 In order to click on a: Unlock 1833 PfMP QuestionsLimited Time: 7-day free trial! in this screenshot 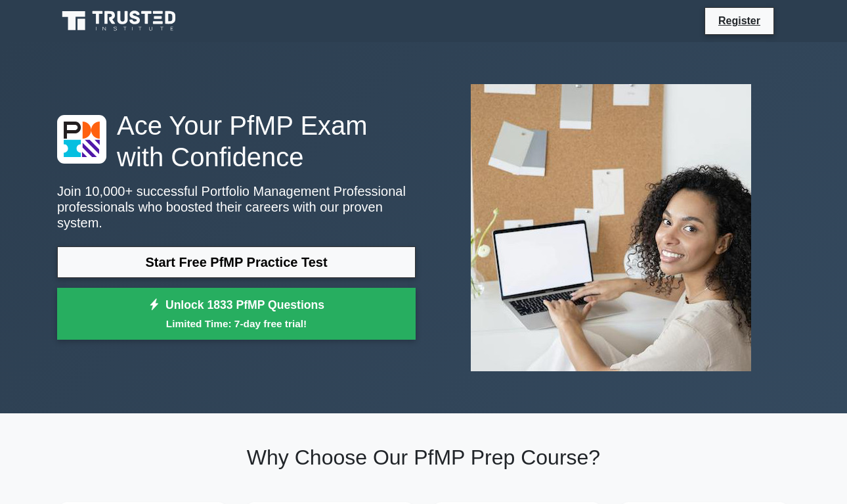, I will do `click(236, 314)`.